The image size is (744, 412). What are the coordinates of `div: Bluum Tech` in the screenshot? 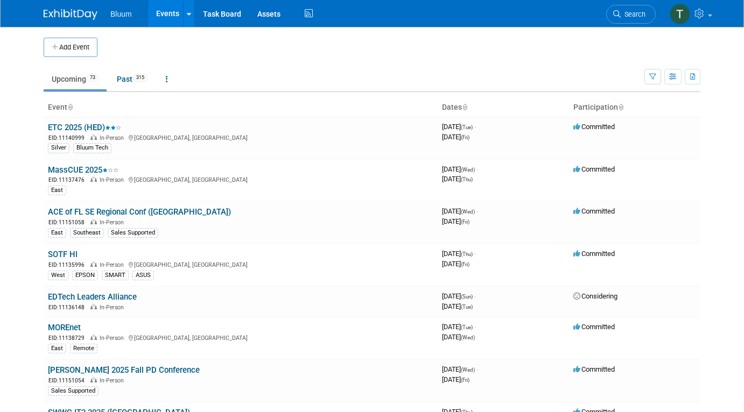 It's located at (92, 148).